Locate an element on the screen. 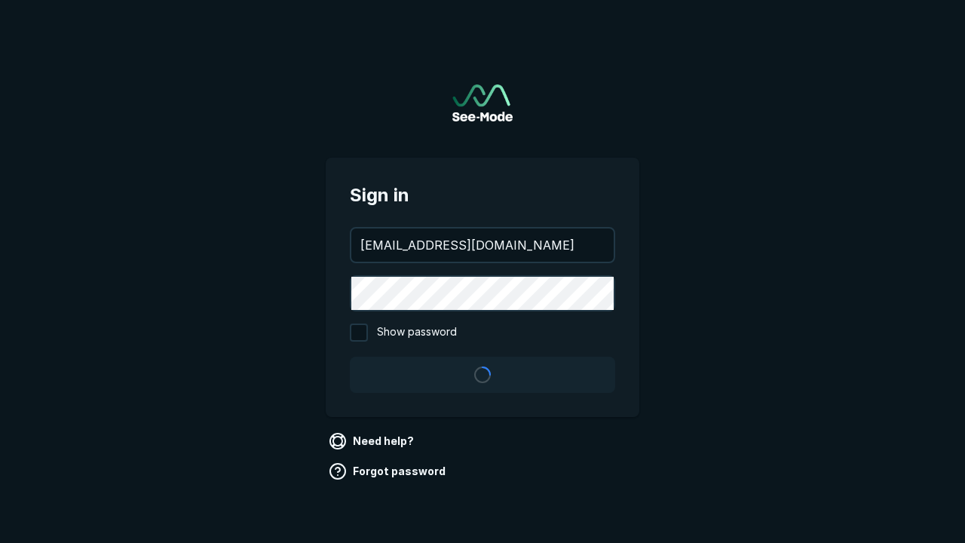 Image resolution: width=965 pixels, height=543 pixels. span: Sign in is located at coordinates (482, 195).